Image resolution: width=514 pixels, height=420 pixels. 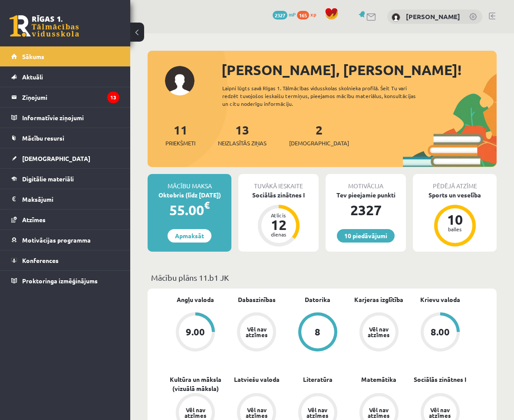 I want to click on div: 9.00, so click(x=195, y=332).